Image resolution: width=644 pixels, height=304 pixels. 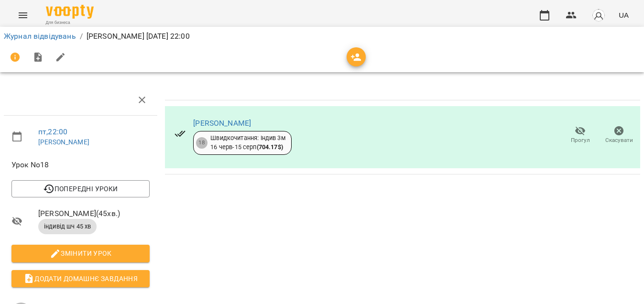 What do you see at coordinates (80, 278) in the screenshot?
I see `button: Додати домашнє завдання` at bounding box center [80, 278].